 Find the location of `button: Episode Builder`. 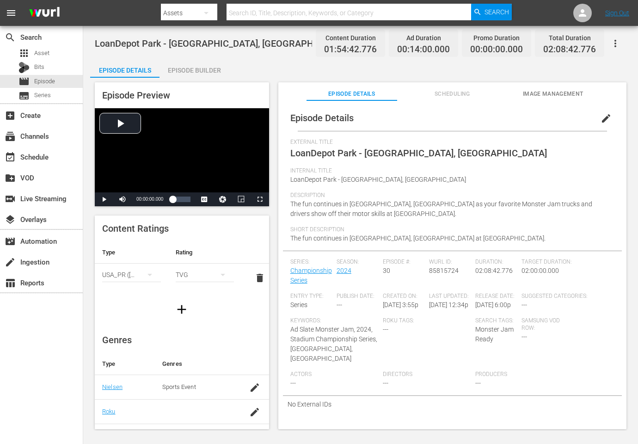

button: Episode Builder is located at coordinates (194, 68).